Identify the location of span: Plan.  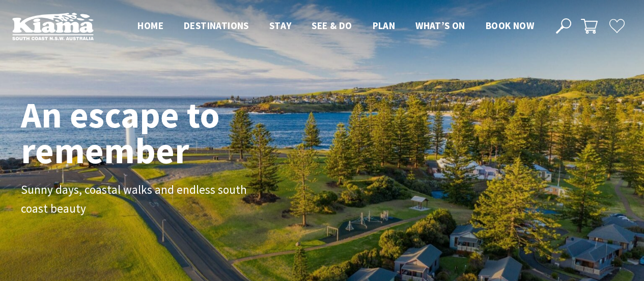
(384, 25).